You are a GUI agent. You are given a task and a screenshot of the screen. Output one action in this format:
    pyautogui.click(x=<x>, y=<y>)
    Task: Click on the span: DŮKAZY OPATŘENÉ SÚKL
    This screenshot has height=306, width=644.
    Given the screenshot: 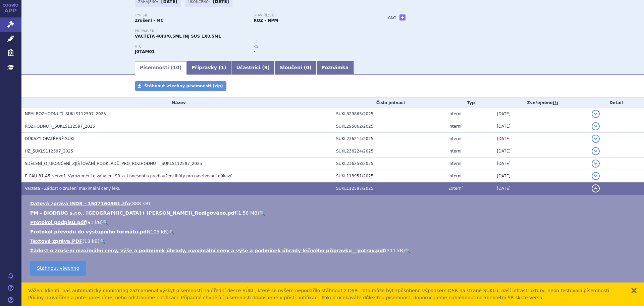 What is the action you would take?
    pyautogui.click(x=50, y=138)
    